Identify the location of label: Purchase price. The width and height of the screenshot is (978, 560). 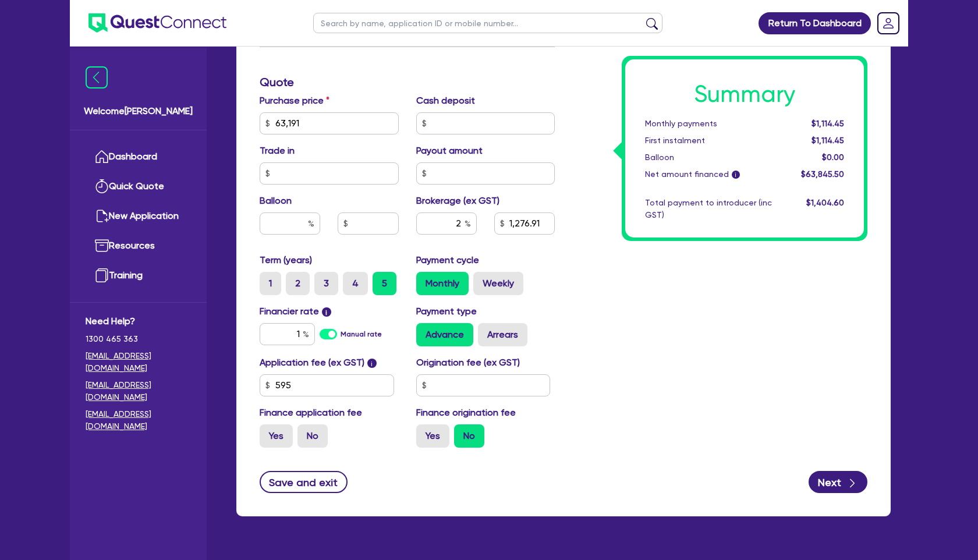
(295, 100).